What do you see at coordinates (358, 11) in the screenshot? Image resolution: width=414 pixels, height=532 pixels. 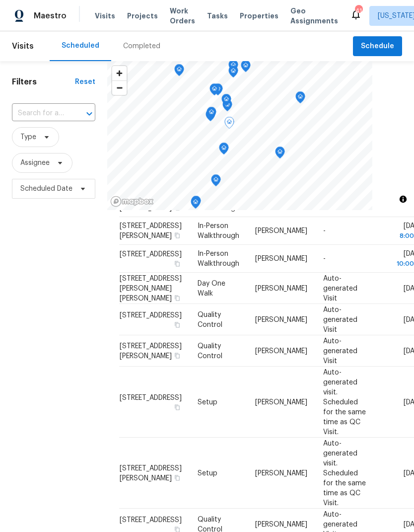 I see `div: 41` at bounding box center [358, 11].